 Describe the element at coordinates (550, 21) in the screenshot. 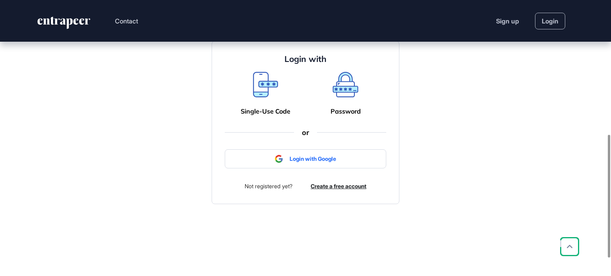

I see `a: Login` at that location.